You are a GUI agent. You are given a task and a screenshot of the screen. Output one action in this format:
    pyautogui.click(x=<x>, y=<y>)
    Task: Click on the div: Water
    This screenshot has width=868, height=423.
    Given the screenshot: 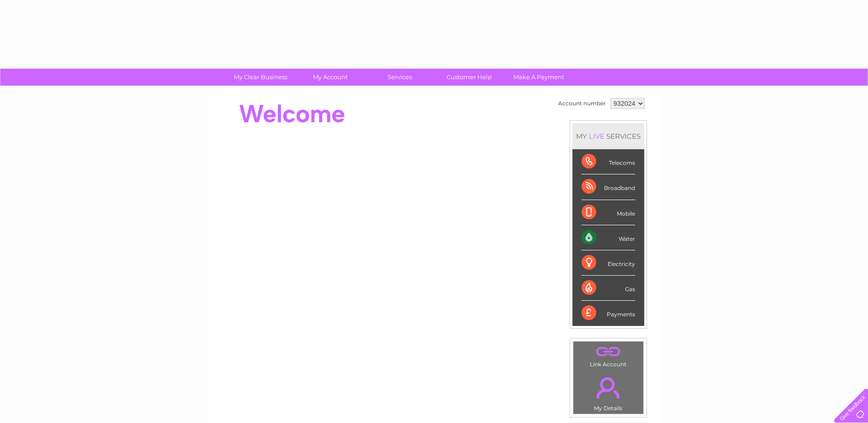 What is the action you would take?
    pyautogui.click(x=608, y=238)
    